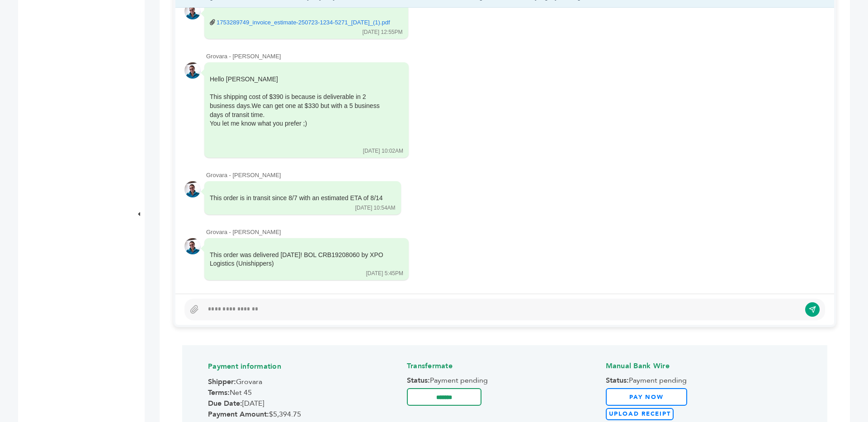 The height and width of the screenshot is (422, 868). Describe the element at coordinates (306, 392) in the screenshot. I see `span: Net 45` at that location.